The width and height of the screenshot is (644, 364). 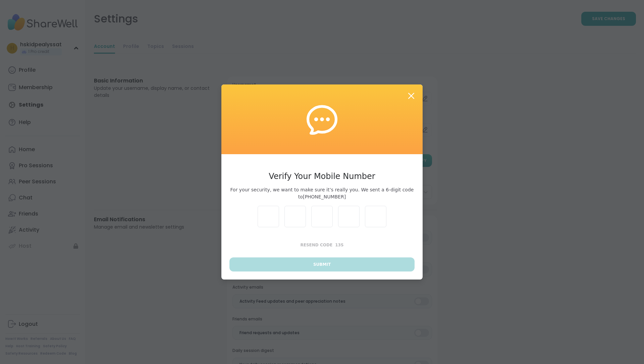 What do you see at coordinates (322, 264) in the screenshot?
I see `span: Submit` at bounding box center [322, 264].